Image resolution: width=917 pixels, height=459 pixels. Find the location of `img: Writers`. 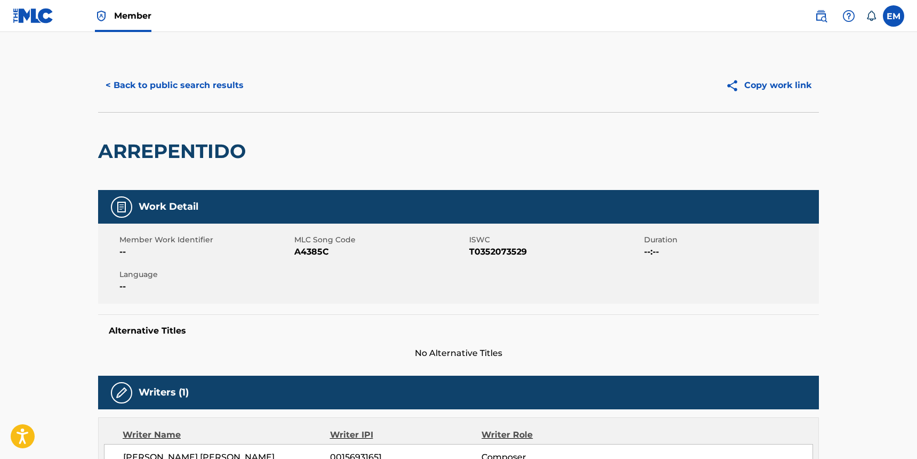

img: Writers is located at coordinates (122, 393).